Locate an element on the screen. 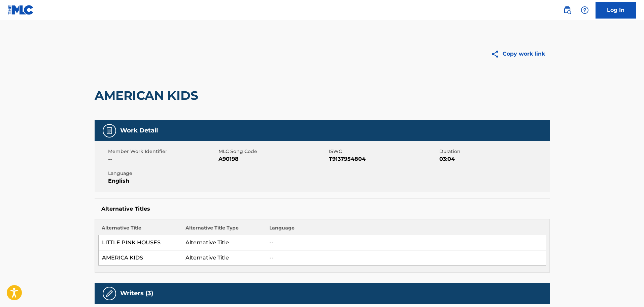 This screenshot has width=644, height=307. button: Copy work link is located at coordinates (518, 54).